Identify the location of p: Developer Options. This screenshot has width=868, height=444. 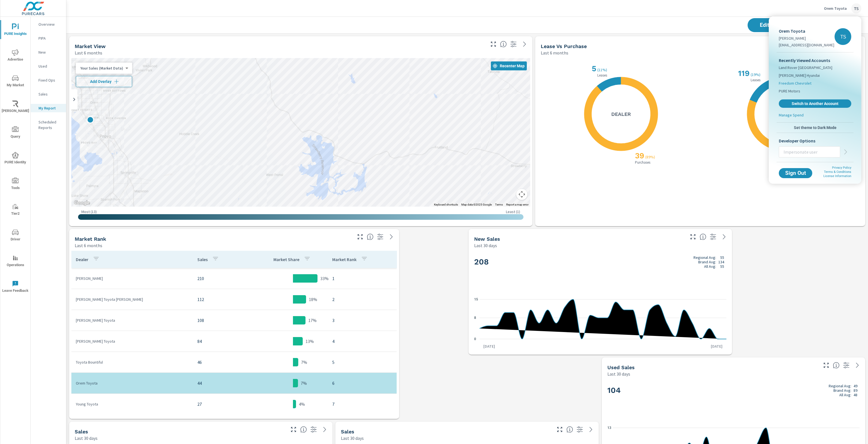
(815, 141).